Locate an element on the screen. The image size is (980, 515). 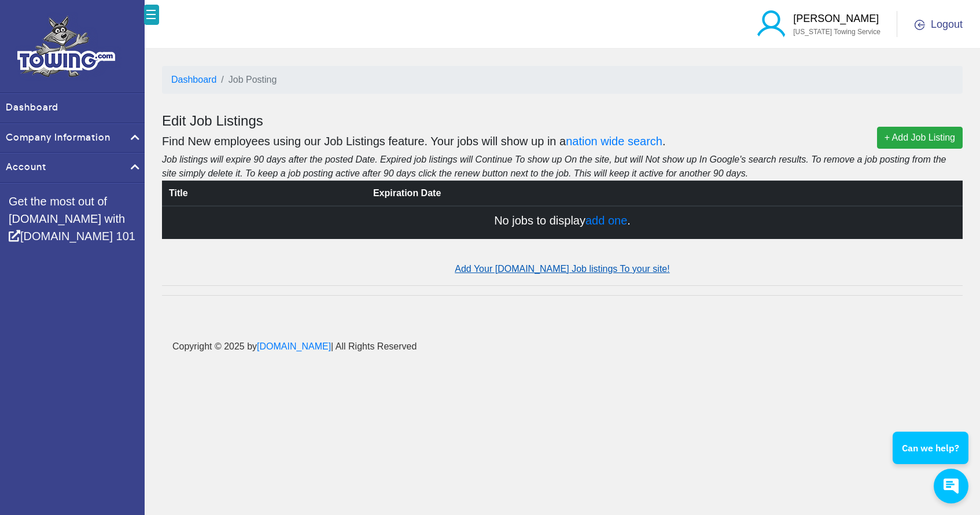
img: logo.png is located at coordinates (67, 47).